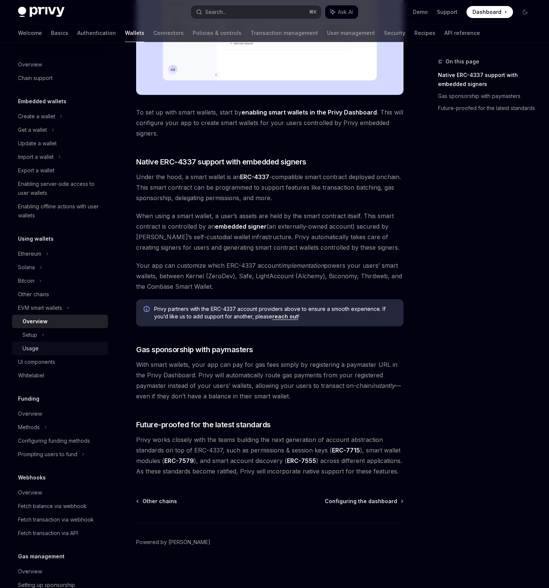 The image size is (549, 588). I want to click on div: Enabling server-side access to user wallets, so click(61, 188).